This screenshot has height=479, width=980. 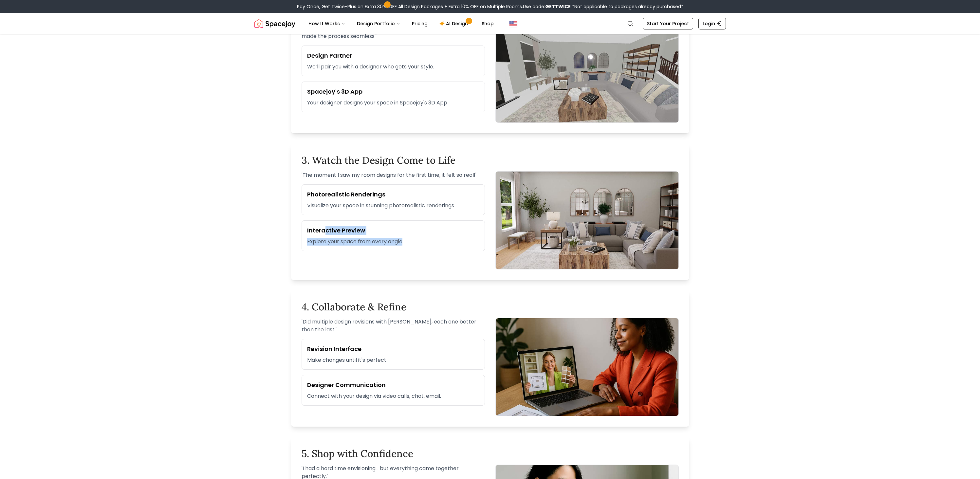 I want to click on img: Photorealisitc designs by Spacejoy, so click(x=587, y=221).